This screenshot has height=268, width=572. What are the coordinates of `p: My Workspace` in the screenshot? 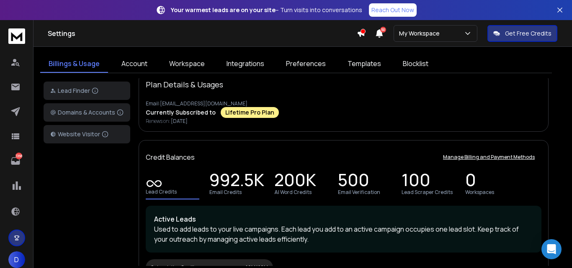 It's located at (421, 33).